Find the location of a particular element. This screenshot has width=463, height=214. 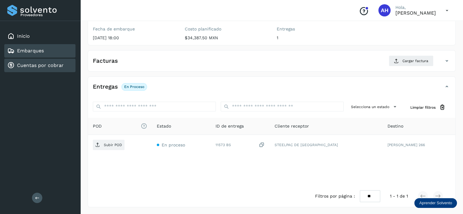

p: Aprender Solvento is located at coordinates (436, 203).